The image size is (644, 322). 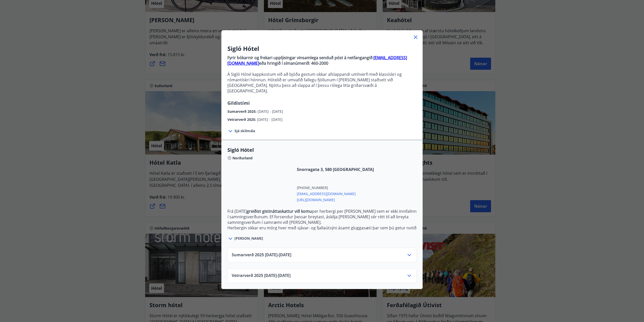 What do you see at coordinates (293, 63) in the screenshot?
I see `strong: eða hringið í símanúmerið: 460-2000` at bounding box center [293, 63].